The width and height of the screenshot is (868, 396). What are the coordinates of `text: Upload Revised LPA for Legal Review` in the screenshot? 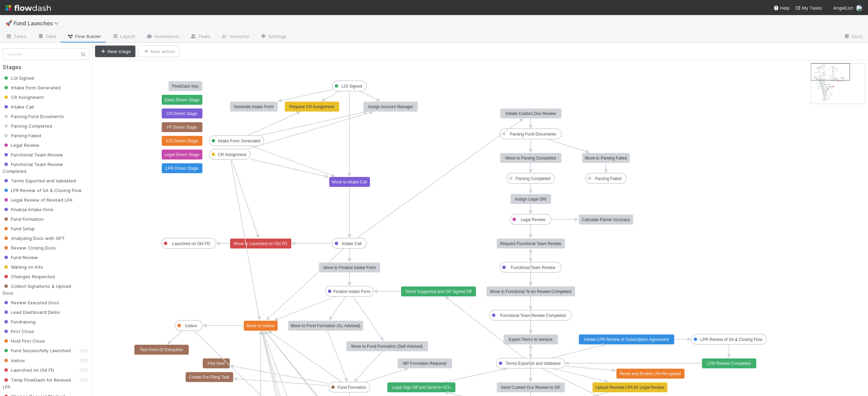 It's located at (630, 388).